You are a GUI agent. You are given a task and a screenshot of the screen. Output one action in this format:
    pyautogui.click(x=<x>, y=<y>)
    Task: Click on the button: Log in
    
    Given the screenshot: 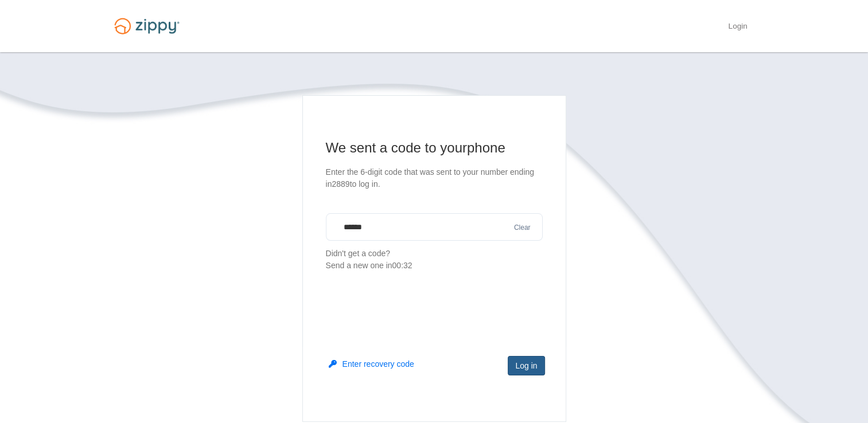 What is the action you would take?
    pyautogui.click(x=526, y=366)
    